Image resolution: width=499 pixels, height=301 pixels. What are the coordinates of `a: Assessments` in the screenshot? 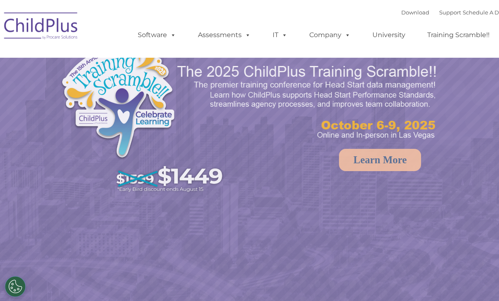 It's located at (224, 35).